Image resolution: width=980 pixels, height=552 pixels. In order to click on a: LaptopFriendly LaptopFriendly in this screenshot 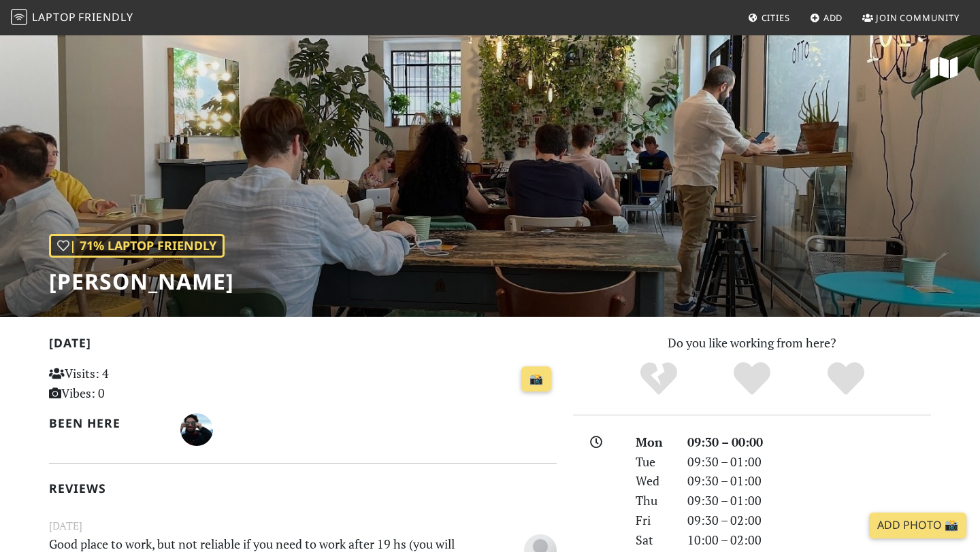, I will do `click(72, 18)`.